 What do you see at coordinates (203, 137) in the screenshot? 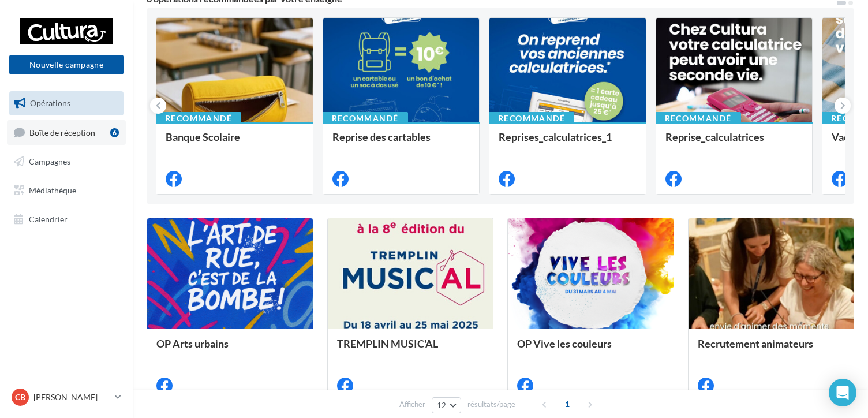
I see `span: Banque Scolaire` at bounding box center [203, 137].